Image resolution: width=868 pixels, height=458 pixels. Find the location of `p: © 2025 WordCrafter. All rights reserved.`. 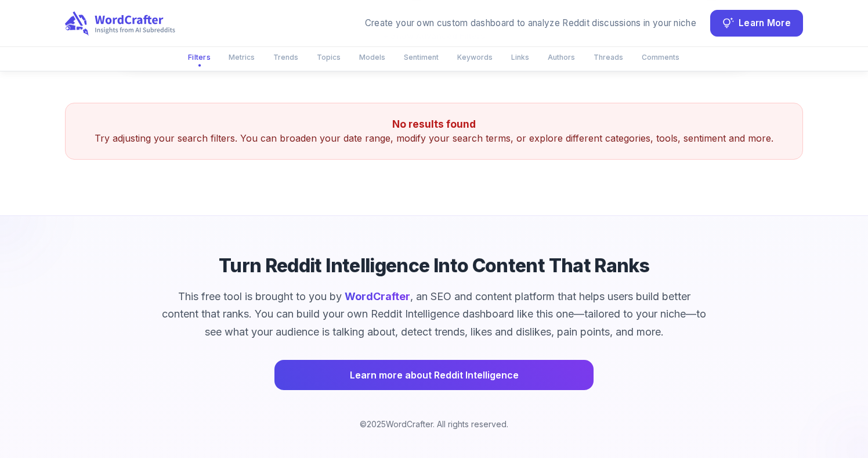

p: © 2025 WordCrafter. All rights reserved. is located at coordinates (434, 424).